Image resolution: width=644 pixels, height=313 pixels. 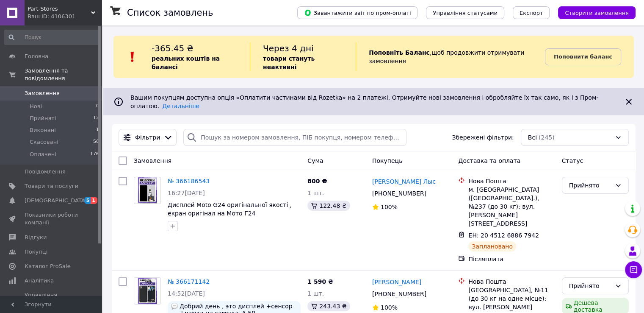 What do you see at coordinates (229, 209) in the screenshot?
I see `span: Дисплей Moto G24 оригінальної якості , екран оригінал на Мото Г24` at bounding box center [229, 209].